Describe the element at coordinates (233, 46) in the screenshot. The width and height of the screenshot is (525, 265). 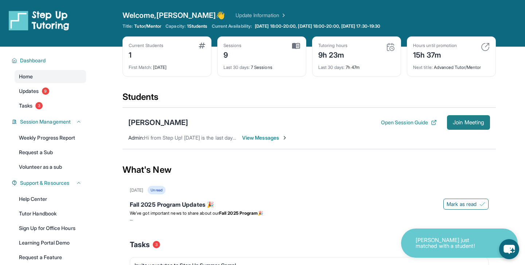
I see `div: Sessions` at that location.